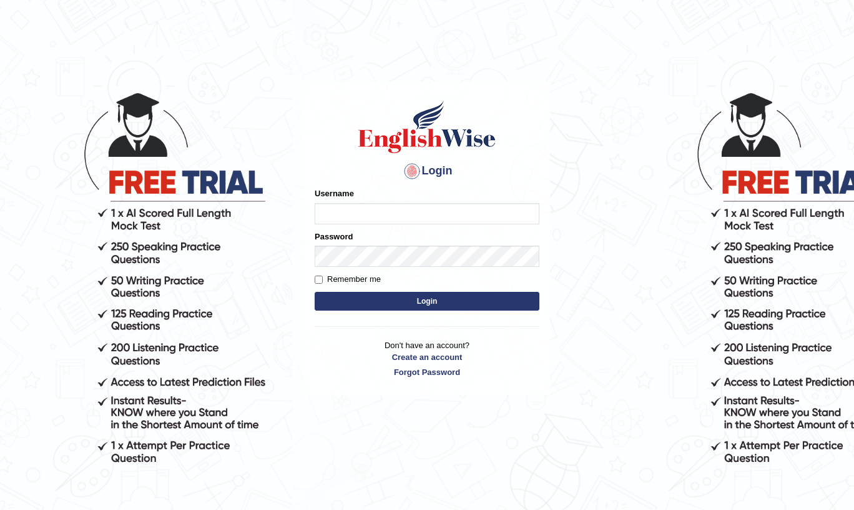 This screenshot has width=854, height=510. Describe the element at coordinates (427, 171) in the screenshot. I see `h4: Login` at that location.